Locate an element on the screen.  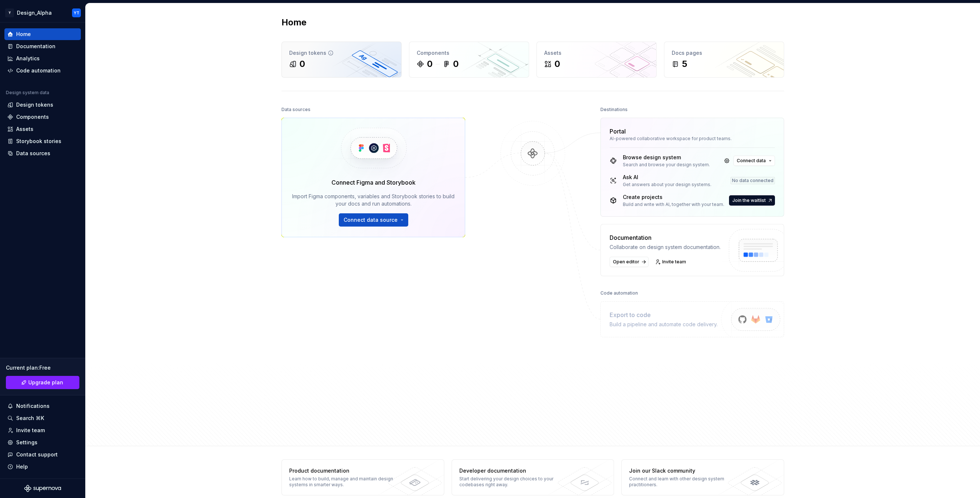
div: Connect and learn with other design system practitioners. is located at coordinates (682, 482).